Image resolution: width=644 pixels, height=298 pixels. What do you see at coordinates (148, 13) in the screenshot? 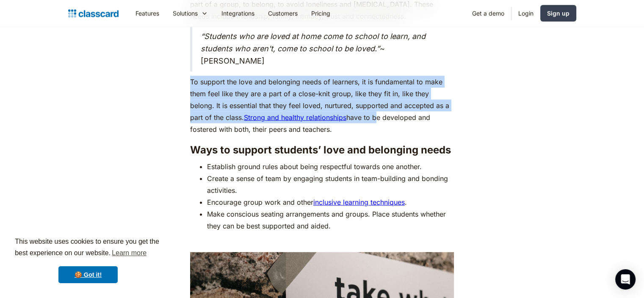
I see `a: Features` at bounding box center [148, 13].